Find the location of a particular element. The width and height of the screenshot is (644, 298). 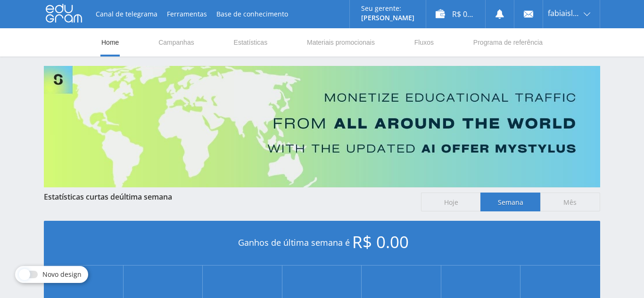

p: Seu gerente: is located at coordinates (388, 9).